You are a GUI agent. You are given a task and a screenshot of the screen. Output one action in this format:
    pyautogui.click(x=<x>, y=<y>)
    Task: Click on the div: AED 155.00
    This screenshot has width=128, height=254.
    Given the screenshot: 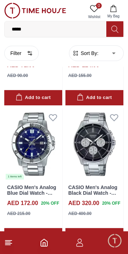 What is the action you would take?
    pyautogui.click(x=79, y=75)
    